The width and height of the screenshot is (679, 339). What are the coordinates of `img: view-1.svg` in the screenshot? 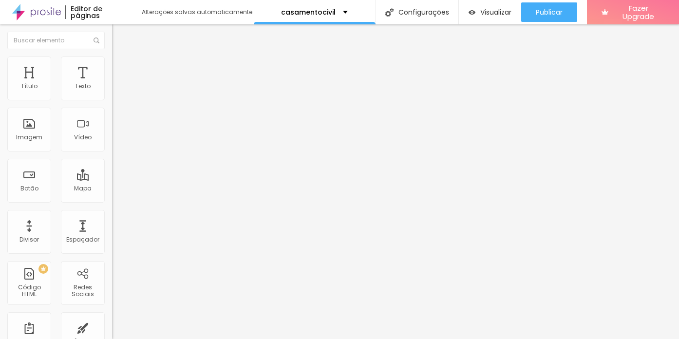 It's located at (472, 12).